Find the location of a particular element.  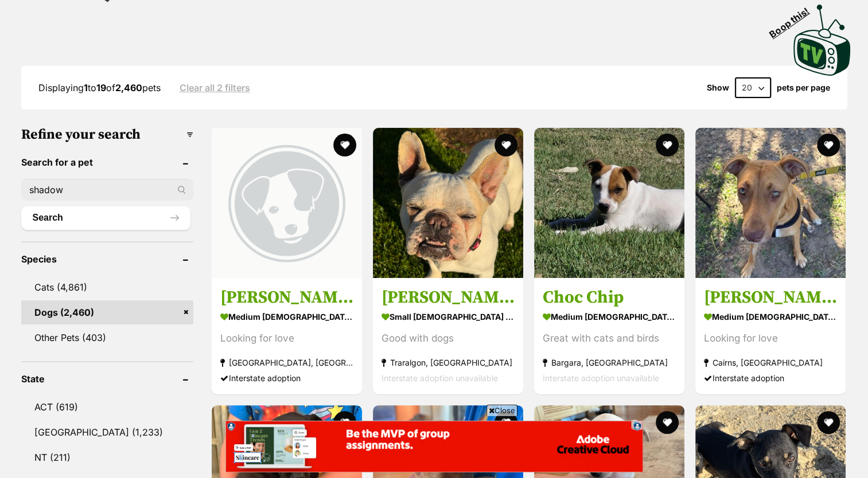

a: Other Pets (403) is located at coordinates (107, 338).